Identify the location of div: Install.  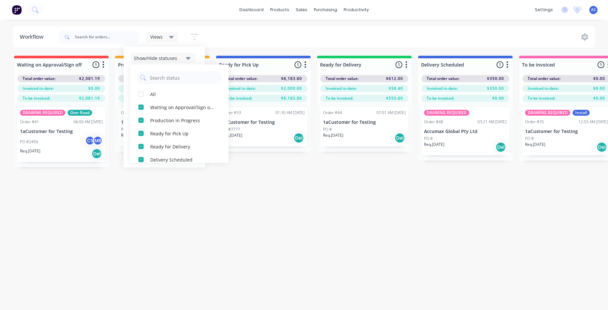
(581, 113).